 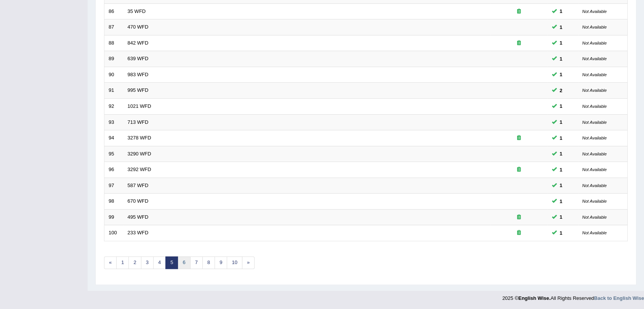 What do you see at coordinates (122, 263) in the screenshot?
I see `a: 1` at bounding box center [122, 263].